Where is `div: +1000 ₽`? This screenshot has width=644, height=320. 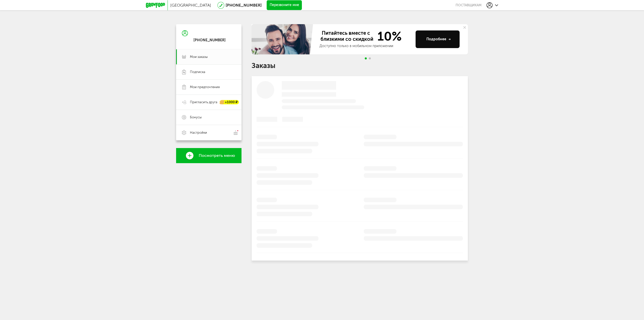 div: +1000 ₽ is located at coordinates (229, 102).